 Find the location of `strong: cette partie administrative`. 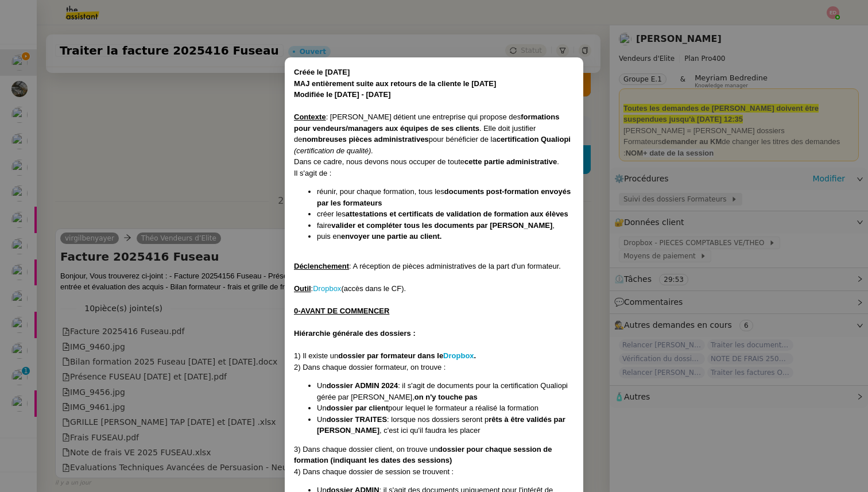

strong: cette partie administrative is located at coordinates (511, 162).